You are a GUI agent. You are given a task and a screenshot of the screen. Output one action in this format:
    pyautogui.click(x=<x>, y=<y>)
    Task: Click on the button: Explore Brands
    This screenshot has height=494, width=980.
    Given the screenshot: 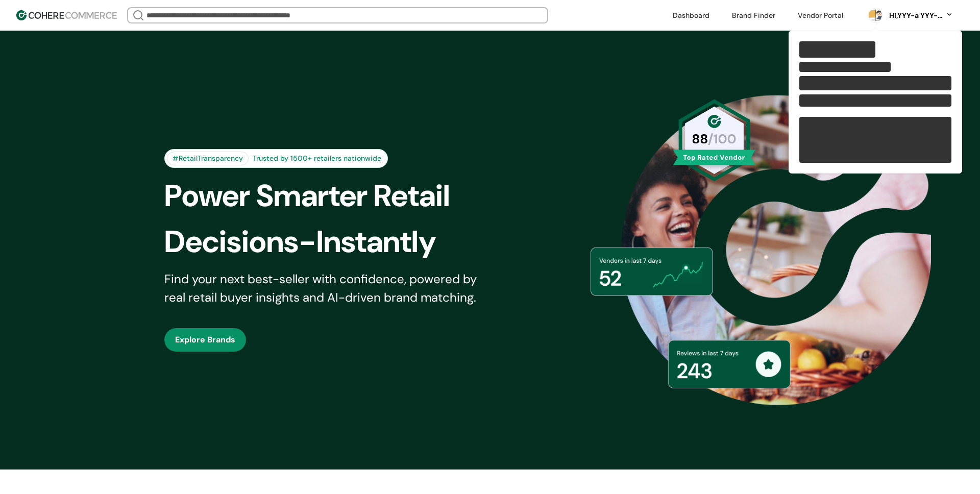 What is the action you would take?
    pyautogui.click(x=206, y=339)
    